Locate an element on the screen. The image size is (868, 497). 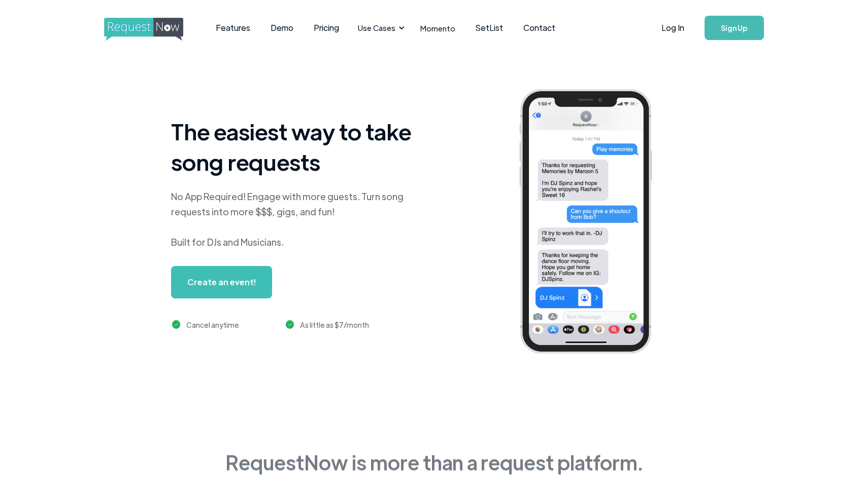
div: As little as $7/month is located at coordinates (334, 325).